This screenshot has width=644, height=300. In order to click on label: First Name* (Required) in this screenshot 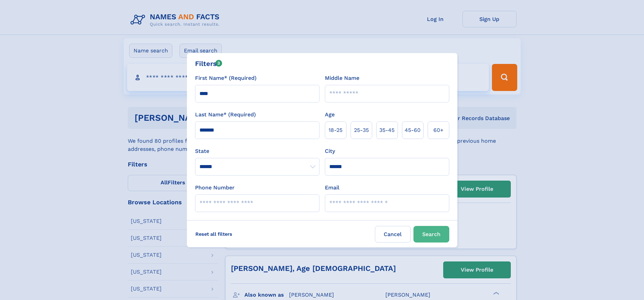, I will do `click(226, 78)`.